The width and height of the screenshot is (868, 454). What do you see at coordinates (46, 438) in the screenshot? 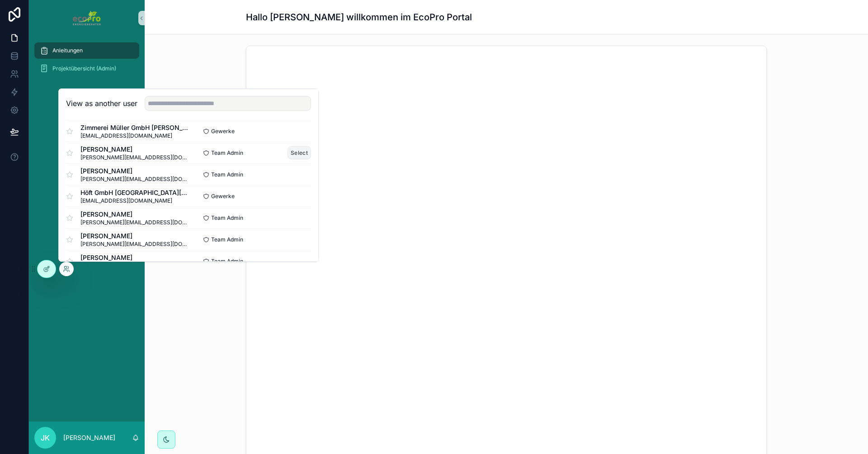
I see `span: JK` at bounding box center [46, 438].